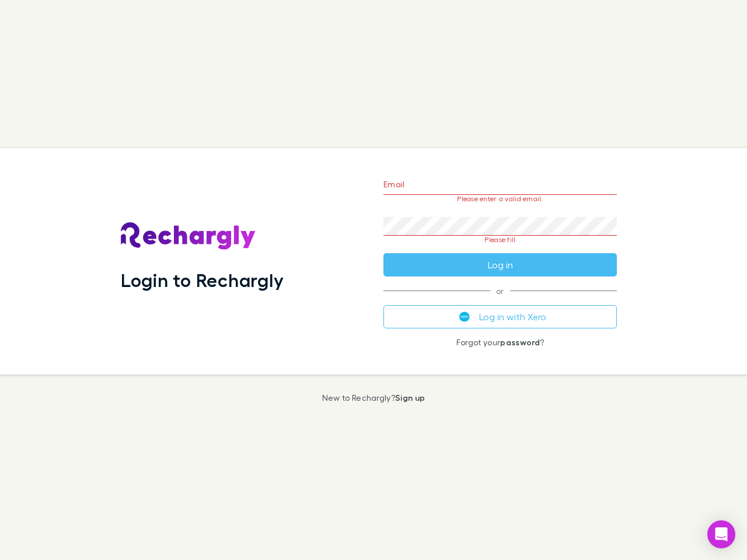  I want to click on p: Forgot your ?, so click(500, 343).